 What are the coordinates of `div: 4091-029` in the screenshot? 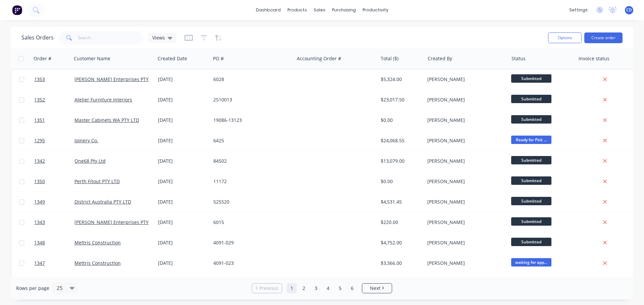 It's located at (251, 243).